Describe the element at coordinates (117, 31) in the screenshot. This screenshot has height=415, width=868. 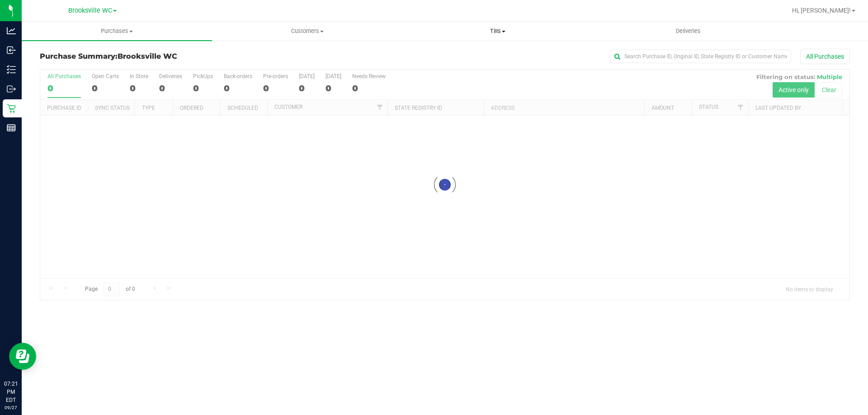
I see `a: Purchases` at that location.